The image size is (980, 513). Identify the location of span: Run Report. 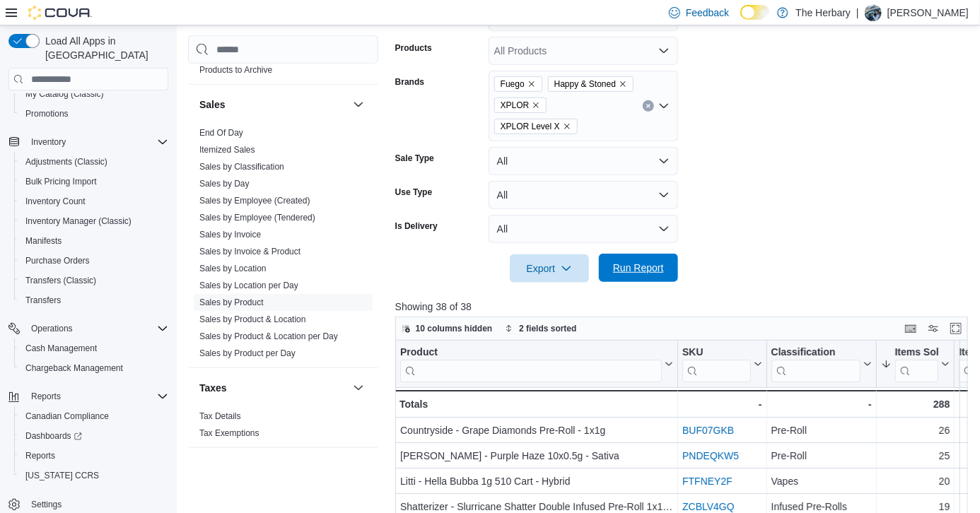
(638, 267).